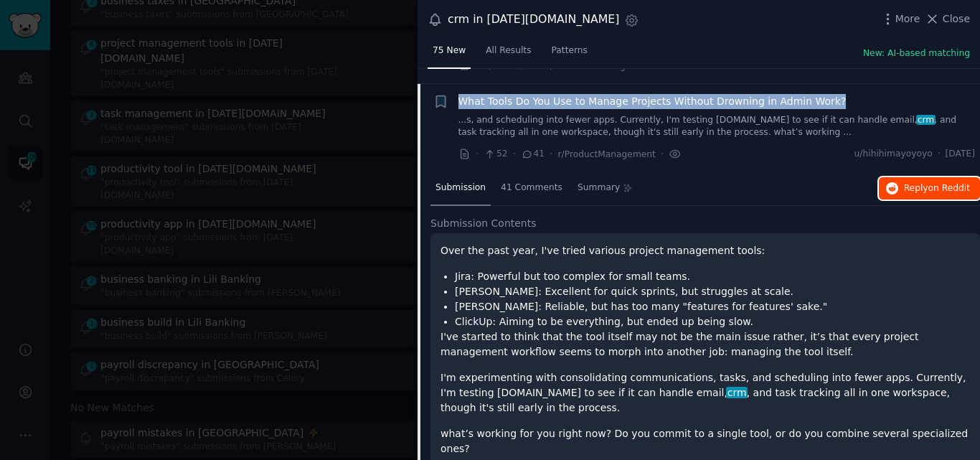 This screenshot has height=460, width=980. What do you see at coordinates (705, 250) in the screenshot?
I see `p: Over the past year, I've tried various project management tools:` at bounding box center [705, 250].